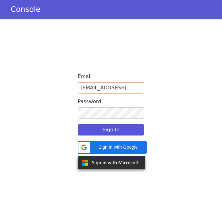 The width and height of the screenshot is (222, 223). What do you see at coordinates (25, 9) in the screenshot?
I see `a: Console` at bounding box center [25, 9].